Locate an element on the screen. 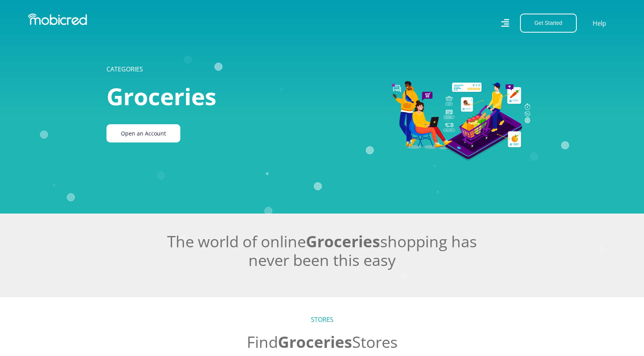  a: Help is located at coordinates (599, 23).